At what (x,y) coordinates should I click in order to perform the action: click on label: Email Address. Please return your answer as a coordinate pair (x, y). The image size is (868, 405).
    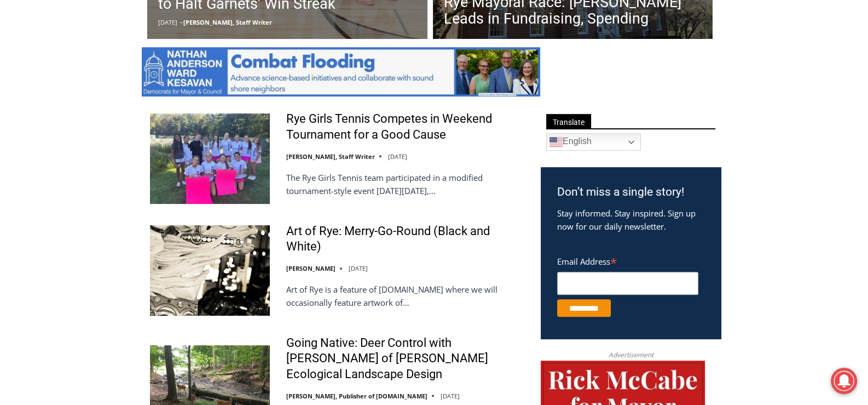
    Looking at the image, I should click on (628, 260).